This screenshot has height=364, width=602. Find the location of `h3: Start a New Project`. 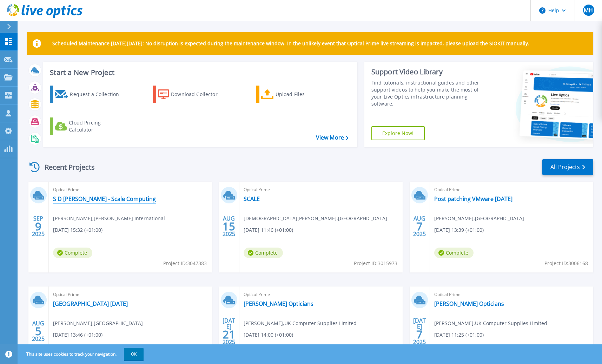

h3: Start a New Project is located at coordinates (199, 72).